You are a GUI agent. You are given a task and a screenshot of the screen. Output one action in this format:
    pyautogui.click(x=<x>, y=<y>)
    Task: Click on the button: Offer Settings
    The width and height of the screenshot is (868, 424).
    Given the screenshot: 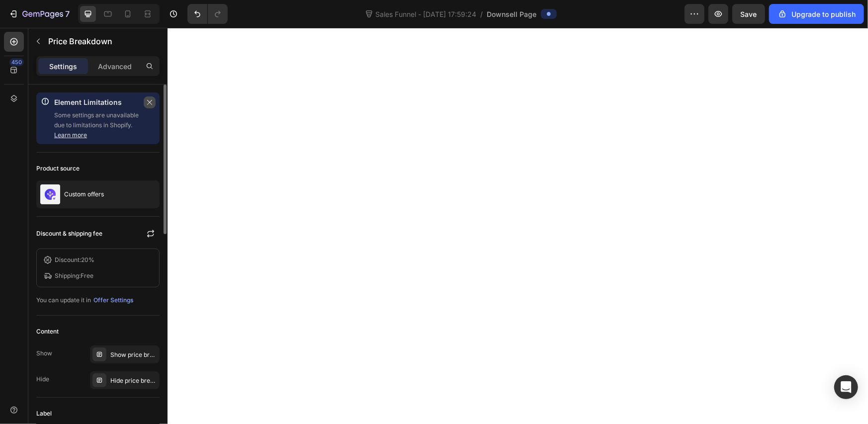 What is the action you would take?
    pyautogui.click(x=113, y=300)
    